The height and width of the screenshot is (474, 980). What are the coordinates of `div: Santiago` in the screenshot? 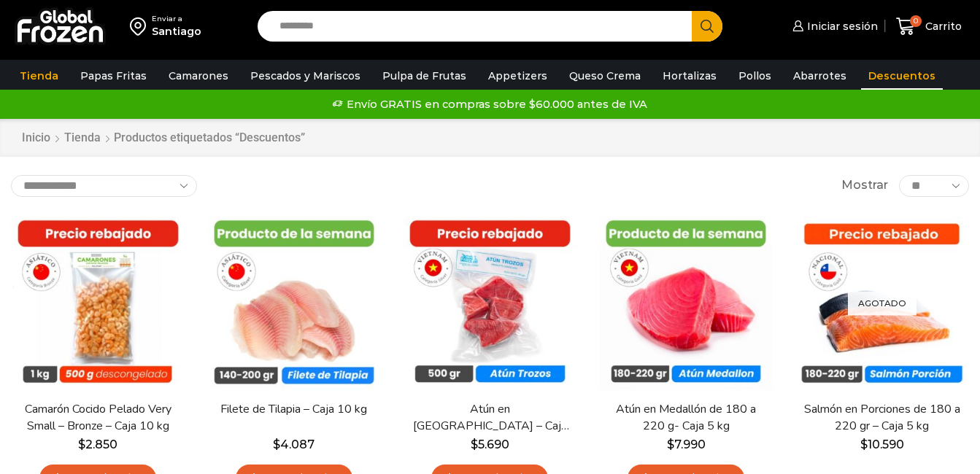 It's located at (176, 31).